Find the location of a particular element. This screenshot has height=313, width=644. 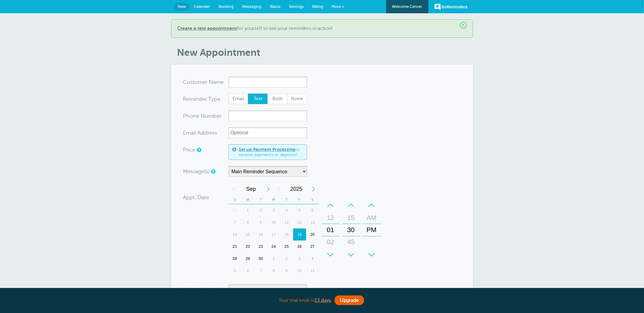

div: 15 is located at coordinates (248, 234).